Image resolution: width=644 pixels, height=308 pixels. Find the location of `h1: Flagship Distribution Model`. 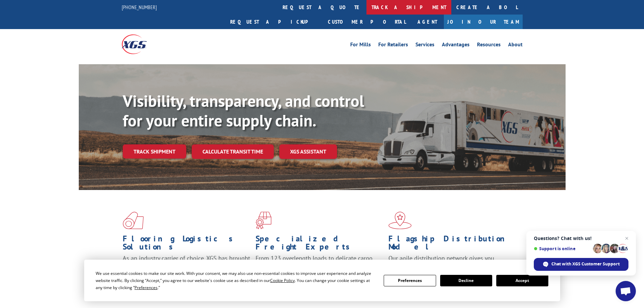

h1: Flagship Distribution Model is located at coordinates (452, 245).